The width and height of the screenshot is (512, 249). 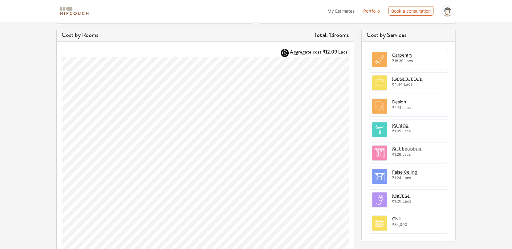 What do you see at coordinates (399, 102) in the screenshot?
I see `button: Design` at bounding box center [399, 102].